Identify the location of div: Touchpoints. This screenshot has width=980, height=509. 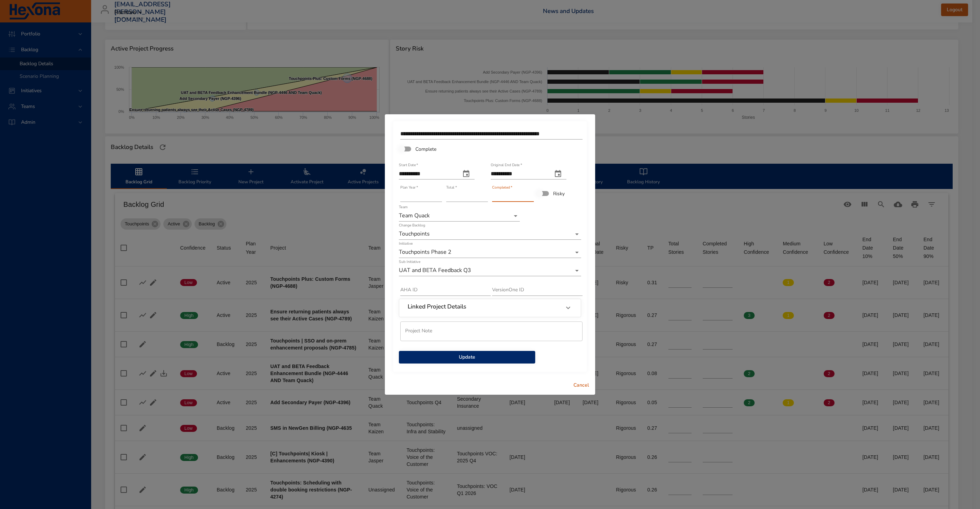
(490, 234).